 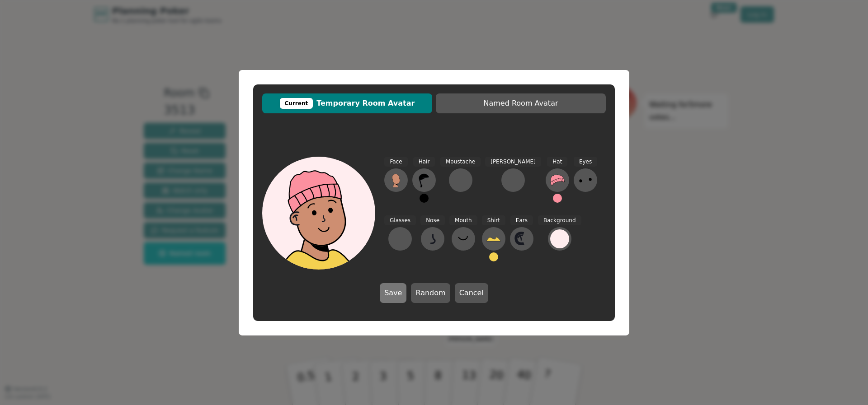 What do you see at coordinates (347, 104) in the screenshot?
I see `span: Temporary Room Avatar` at bounding box center [347, 104].